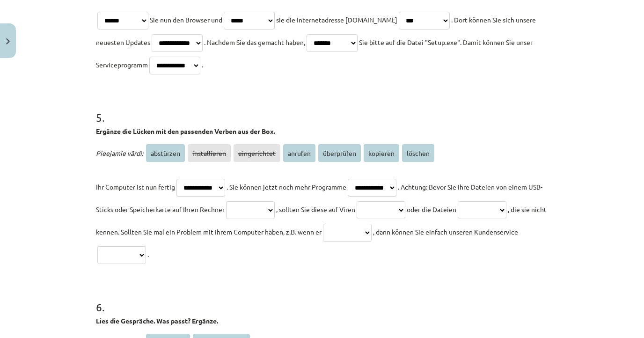  Describe the element at coordinates (381, 153) in the screenshot. I see `span: kopieren` at that location.